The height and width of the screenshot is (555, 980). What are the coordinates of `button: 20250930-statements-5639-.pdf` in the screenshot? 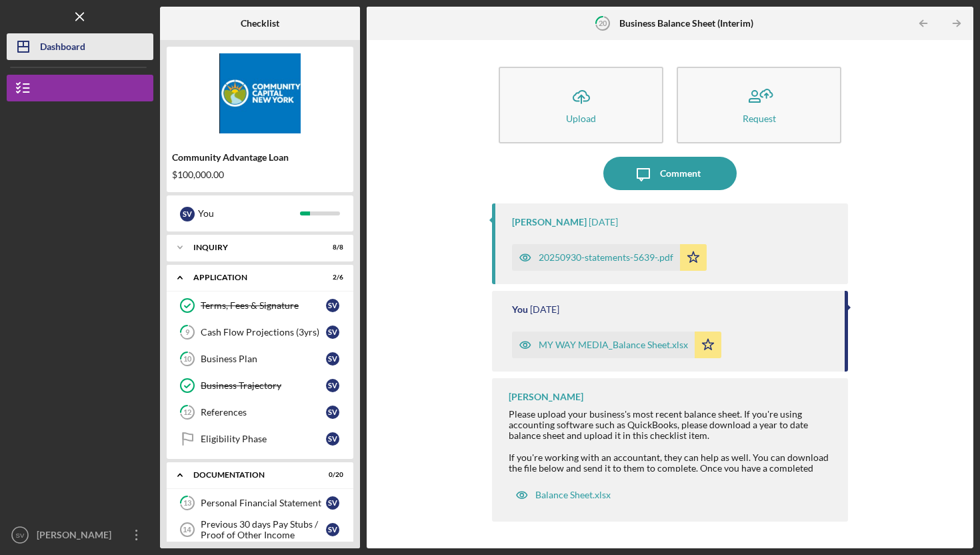 It's located at (610, 258).